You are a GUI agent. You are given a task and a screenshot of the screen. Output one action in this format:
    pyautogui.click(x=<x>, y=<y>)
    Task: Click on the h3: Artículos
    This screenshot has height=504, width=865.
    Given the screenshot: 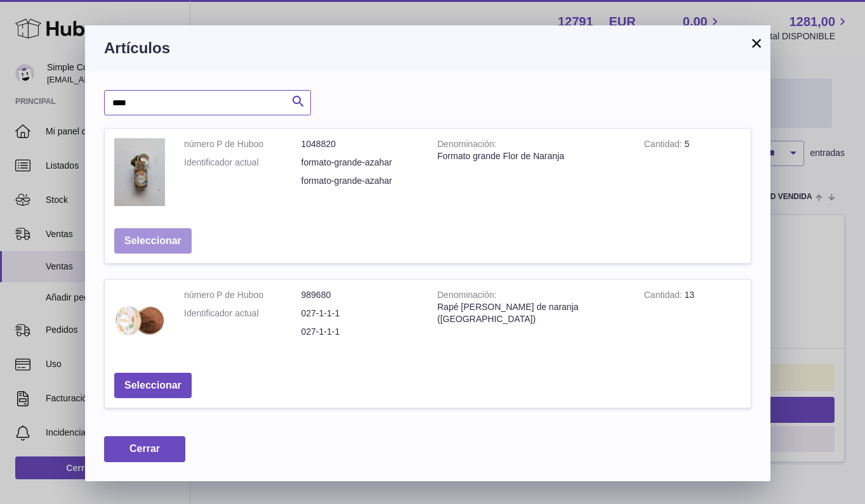 What is the action you would take?
    pyautogui.click(x=427, y=48)
    